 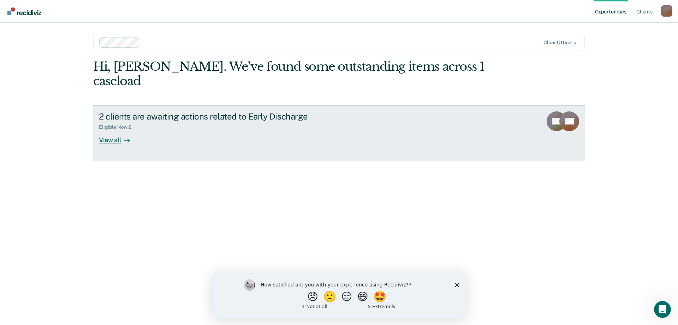 I want to click on div: 1 - Not at all, so click(x=81, y=34).